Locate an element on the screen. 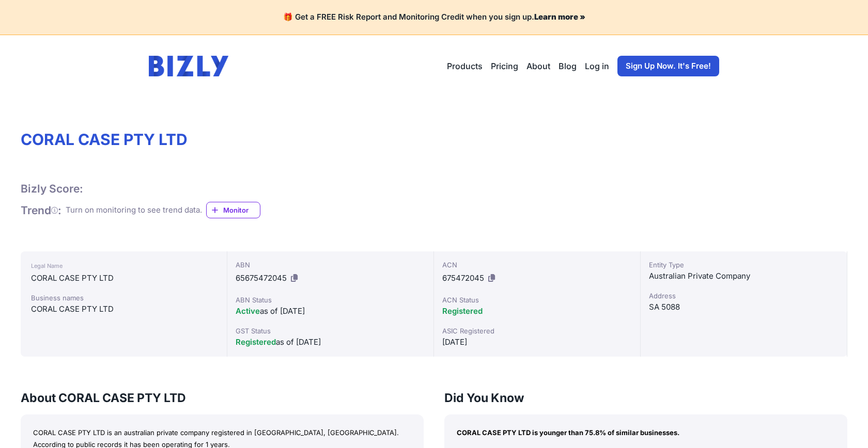 This screenshot has width=868, height=448. strong: Learn more » is located at coordinates (559, 16).